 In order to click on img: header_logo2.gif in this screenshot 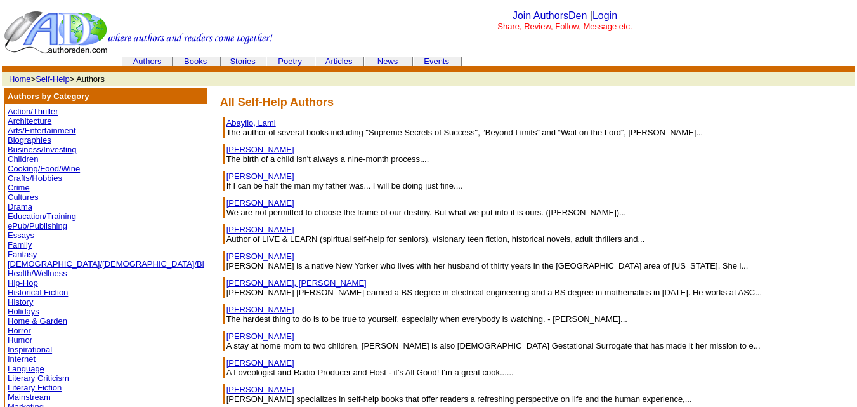, I will do `click(138, 32)`.